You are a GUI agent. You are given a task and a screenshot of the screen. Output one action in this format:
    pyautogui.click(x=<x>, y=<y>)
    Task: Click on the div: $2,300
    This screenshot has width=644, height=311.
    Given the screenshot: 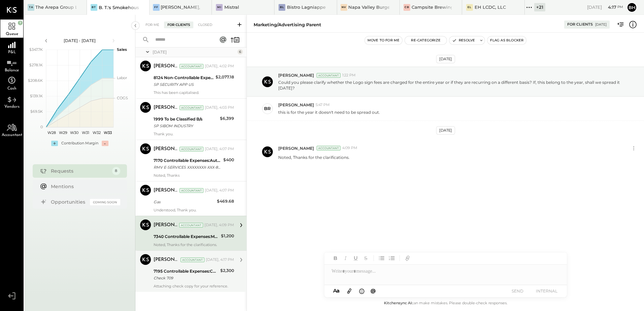 What is the action you would take?
    pyautogui.click(x=227, y=271)
    